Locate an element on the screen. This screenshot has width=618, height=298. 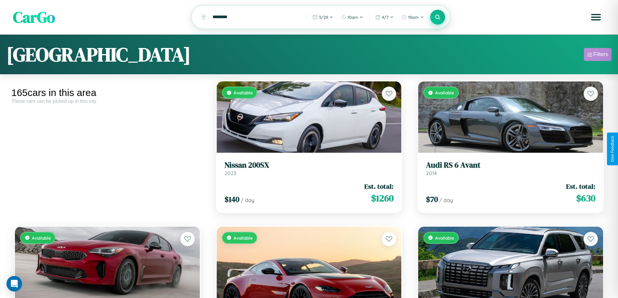
span: 2014 is located at coordinates (432, 173).